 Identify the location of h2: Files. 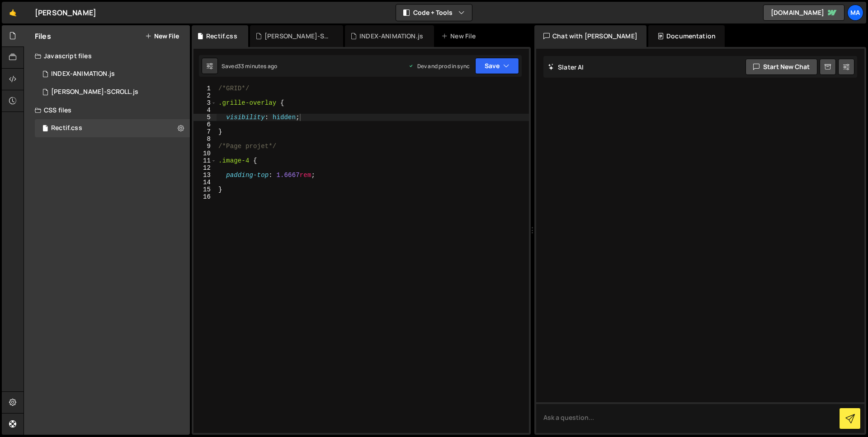
(43, 36).